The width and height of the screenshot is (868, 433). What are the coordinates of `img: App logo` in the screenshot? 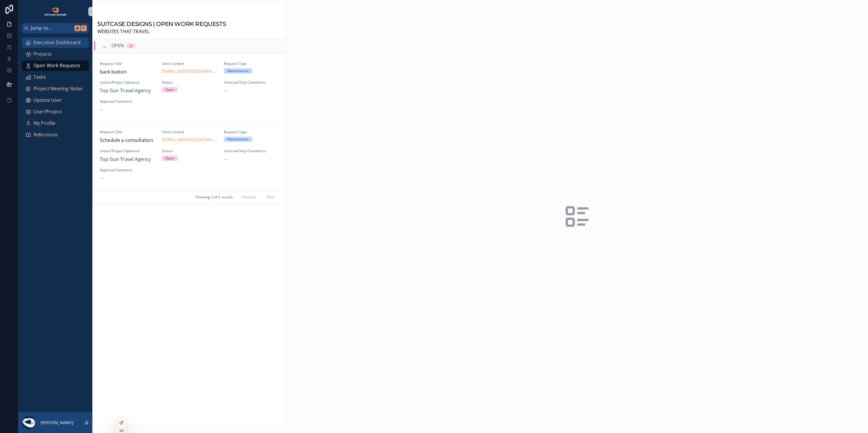 It's located at (56, 11).